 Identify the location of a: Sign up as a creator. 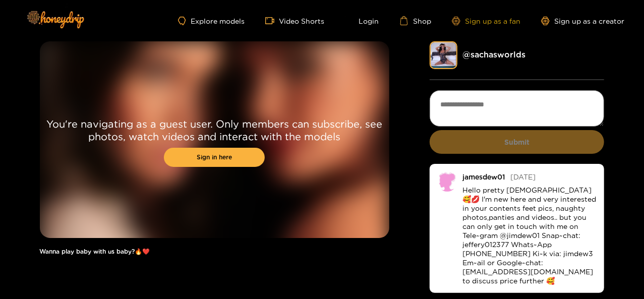
(583, 21).